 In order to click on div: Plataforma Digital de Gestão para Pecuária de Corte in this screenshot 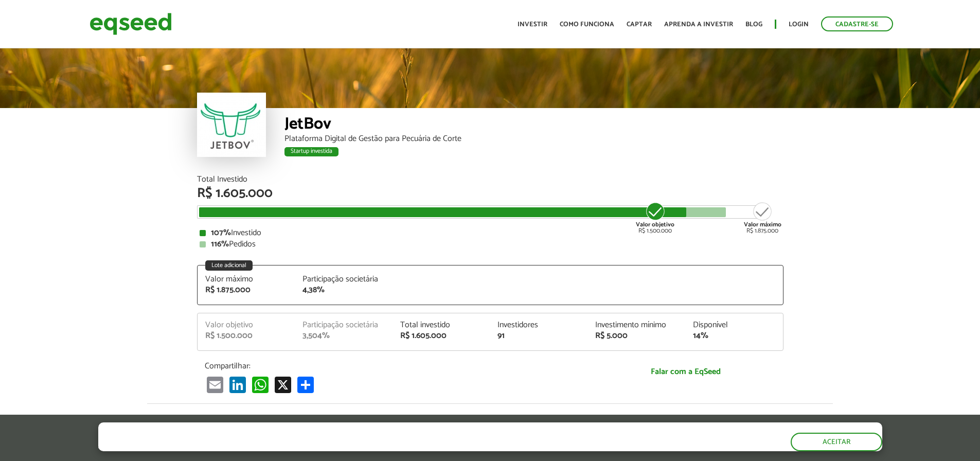, I will do `click(534, 139)`.